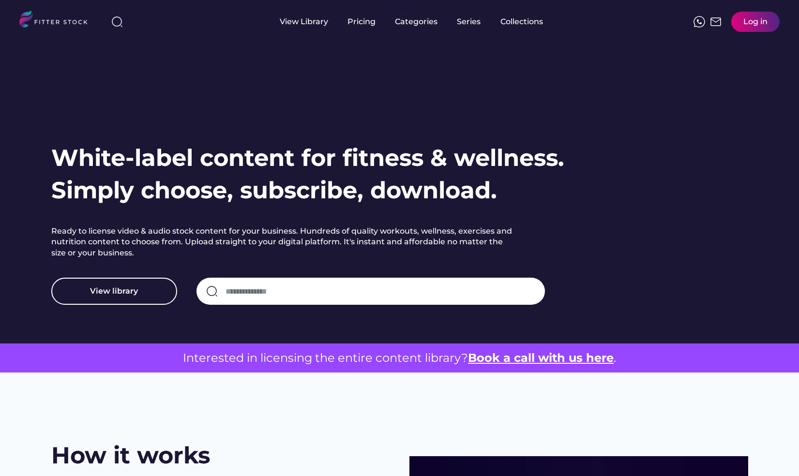 Image resolution: width=799 pixels, height=476 pixels. I want to click on div: fvck, so click(401, 10).